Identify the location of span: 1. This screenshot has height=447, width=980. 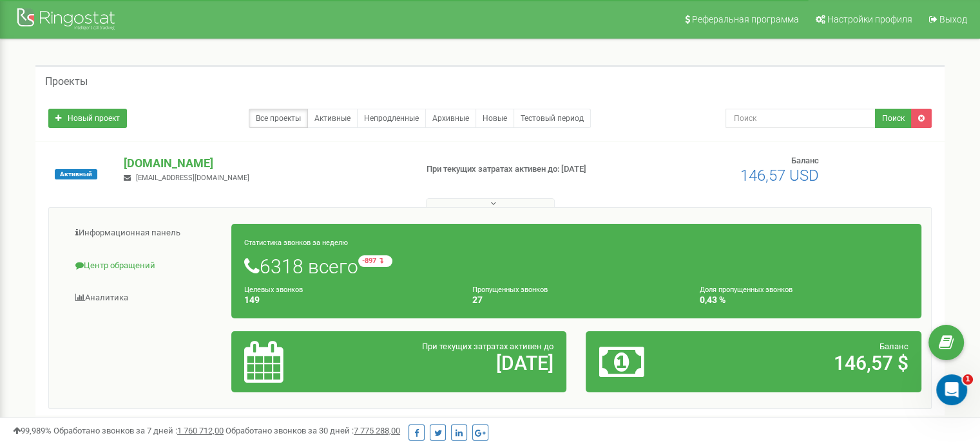
(967, 379).